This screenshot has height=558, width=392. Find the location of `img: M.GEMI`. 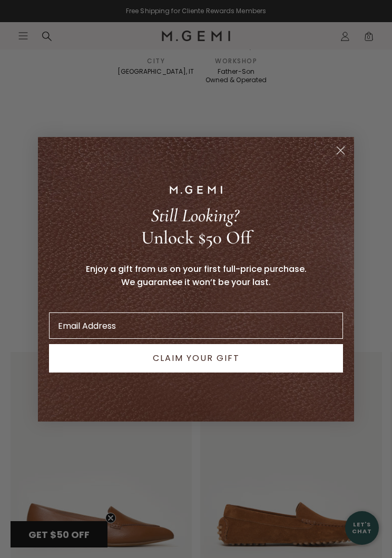

img: M.GEMI is located at coordinates (196, 189).